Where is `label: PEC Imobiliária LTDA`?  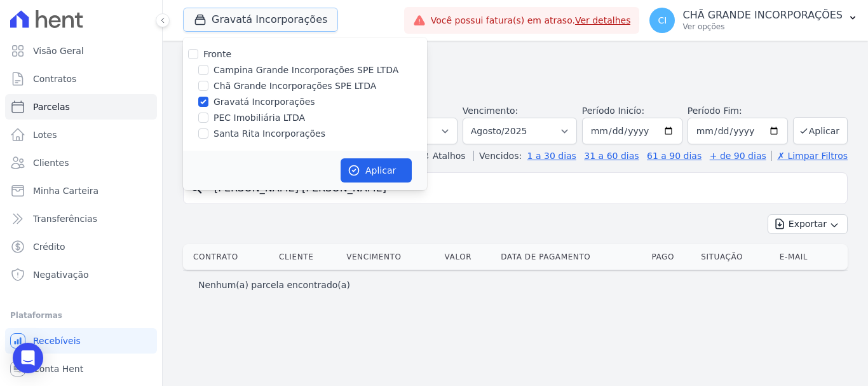
label: PEC Imobiliária LTDA is located at coordinates (259, 117).